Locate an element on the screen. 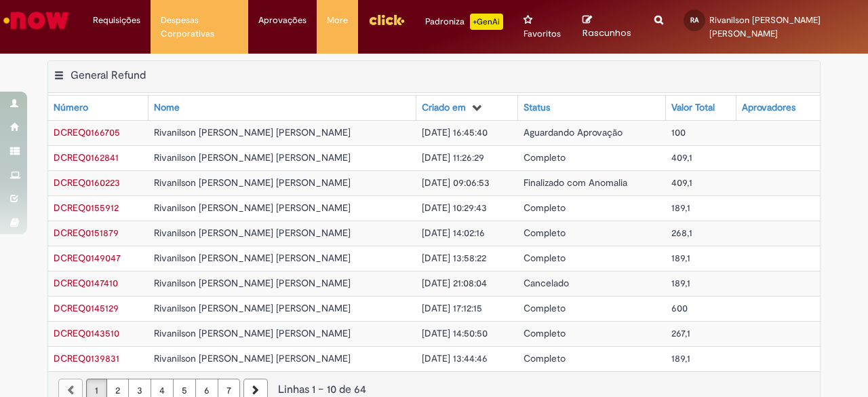  a: Abrir Registro: DCREQ0151879 is located at coordinates (86, 233).